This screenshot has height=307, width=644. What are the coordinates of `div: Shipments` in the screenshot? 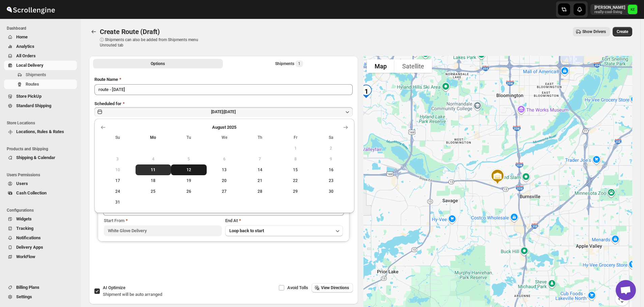 It's located at (289, 64).